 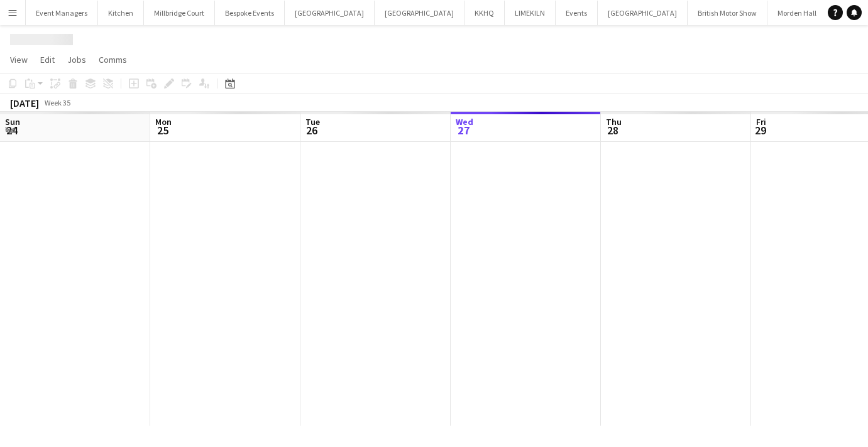 I want to click on span: 29, so click(x=759, y=130).